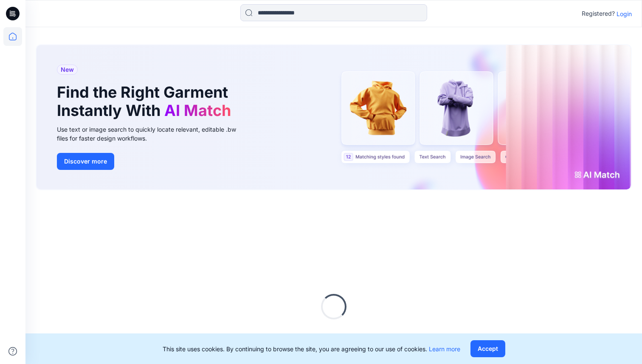 This screenshot has height=364, width=642. I want to click on h1: Find the Right Garment Instantly With, so click(146, 102).